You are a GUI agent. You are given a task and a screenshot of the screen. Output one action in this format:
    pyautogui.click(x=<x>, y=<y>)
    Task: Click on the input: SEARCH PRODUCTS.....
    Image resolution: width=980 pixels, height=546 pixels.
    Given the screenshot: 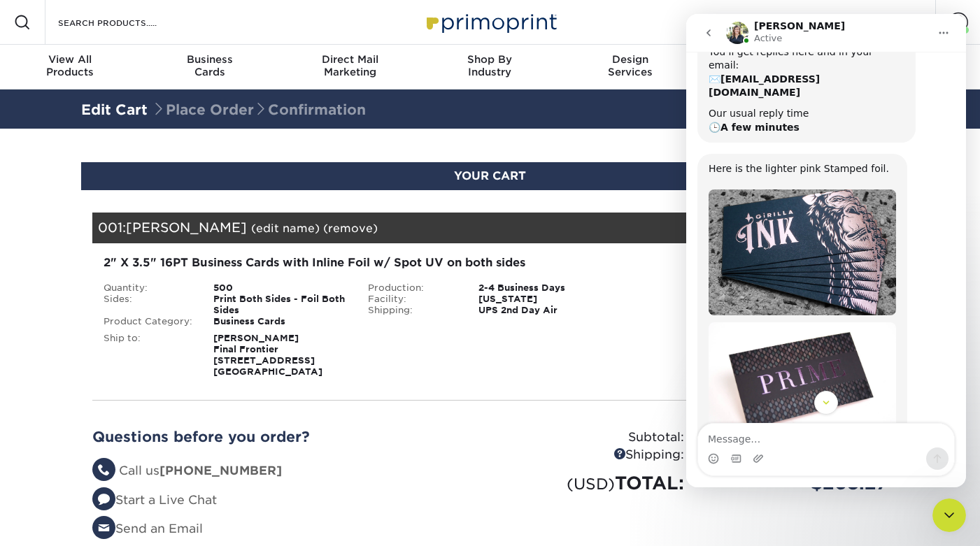 What is the action you would take?
    pyautogui.click(x=125, y=22)
    